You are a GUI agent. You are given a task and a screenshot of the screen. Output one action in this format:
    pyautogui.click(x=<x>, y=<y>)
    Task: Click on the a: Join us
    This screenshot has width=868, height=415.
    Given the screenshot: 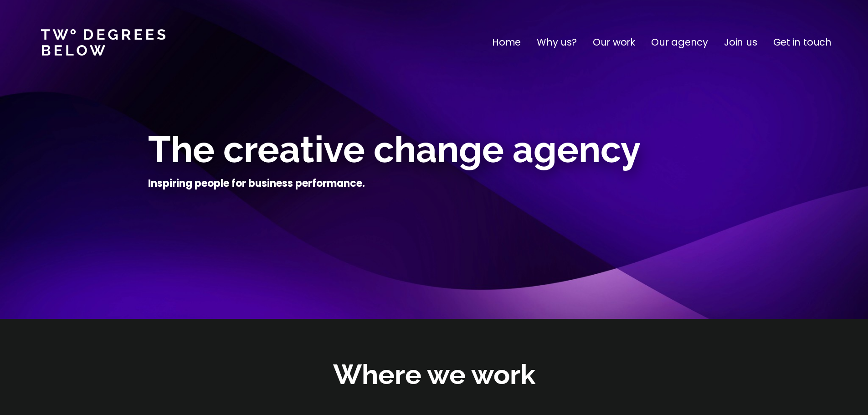 What is the action you would take?
    pyautogui.click(x=741, y=43)
    